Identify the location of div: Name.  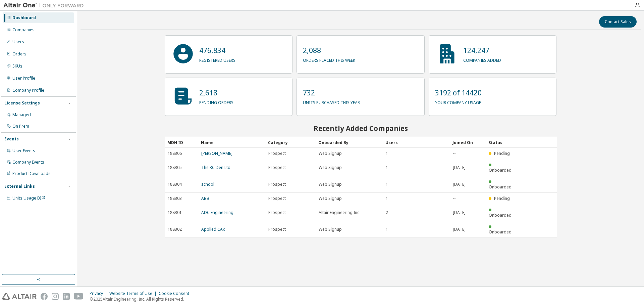
(232, 142).